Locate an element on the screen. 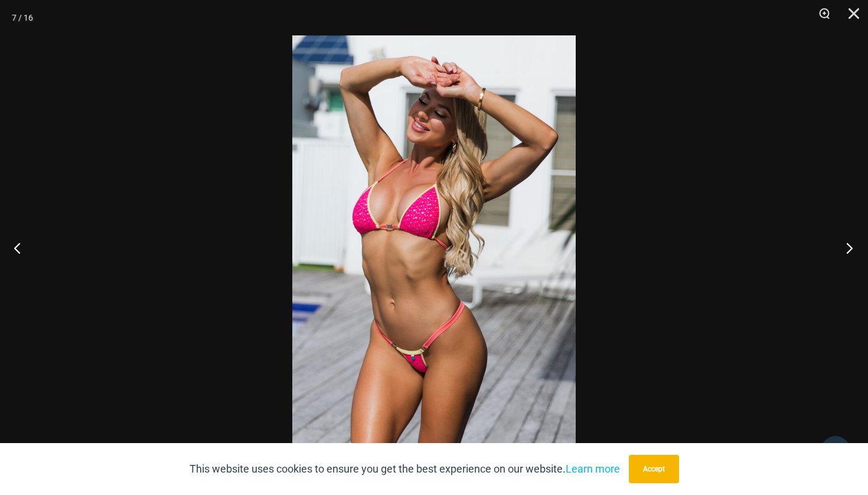 This screenshot has width=868, height=495. img: Bubble Mesh Highlight Pink 309 Top 421 Micro 02 is located at coordinates (434, 247).